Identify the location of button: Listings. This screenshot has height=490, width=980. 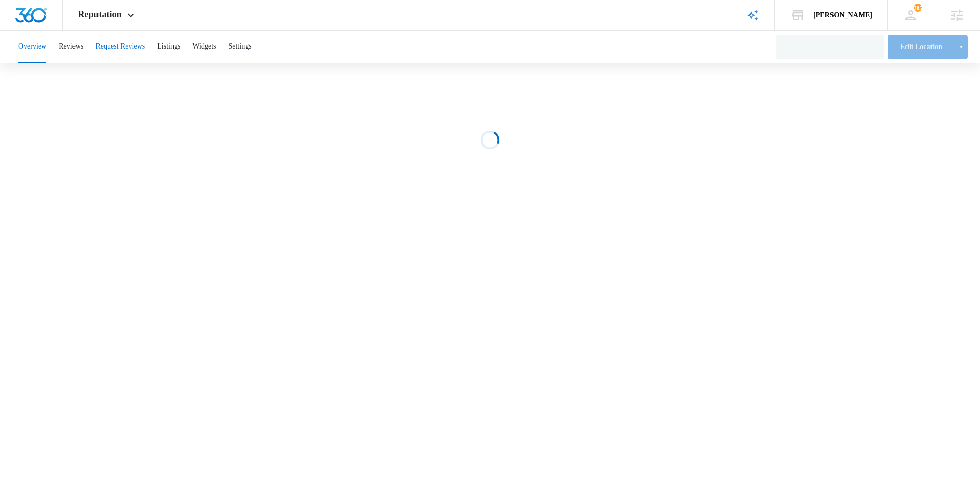
(168, 47).